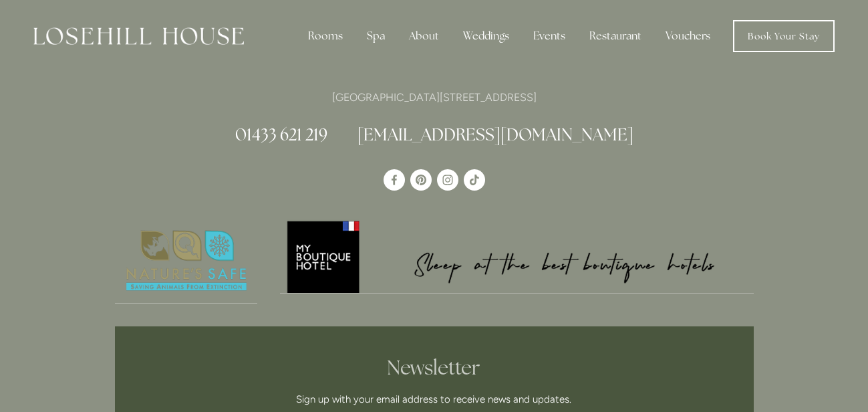 The height and width of the screenshot is (412, 868). Describe the element at coordinates (434, 399) in the screenshot. I see `p: Sign up with your email address to receive news and updates.` at that location.